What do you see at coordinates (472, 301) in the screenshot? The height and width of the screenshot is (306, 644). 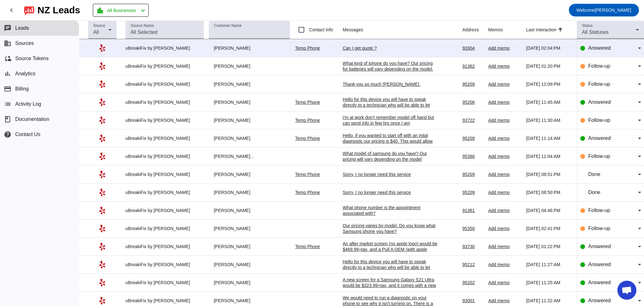 I see `div: 93001` at bounding box center [472, 301].